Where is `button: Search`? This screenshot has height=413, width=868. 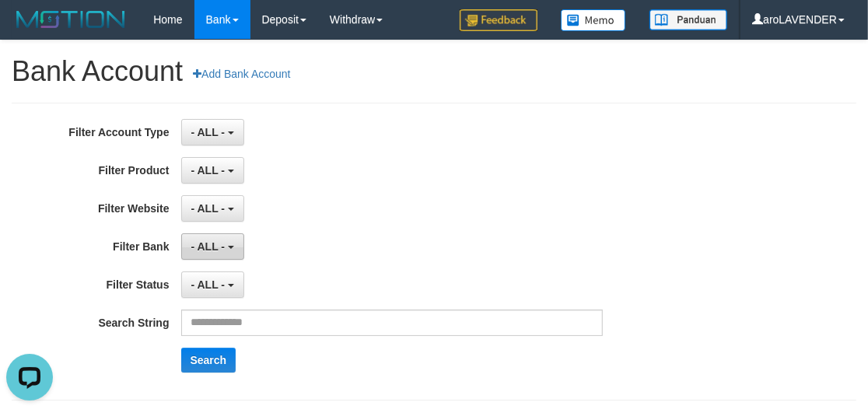 button: Search is located at coordinates (208, 360).